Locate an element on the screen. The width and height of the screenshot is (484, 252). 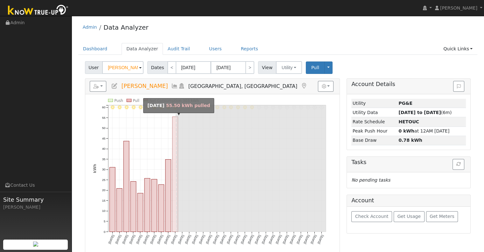
a: Login As (last Never) is located at coordinates (182, 86).